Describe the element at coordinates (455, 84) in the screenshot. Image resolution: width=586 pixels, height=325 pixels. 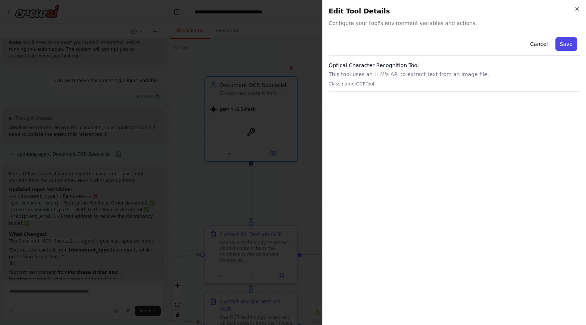
I see `p: Class name: OCRTool` at that location.